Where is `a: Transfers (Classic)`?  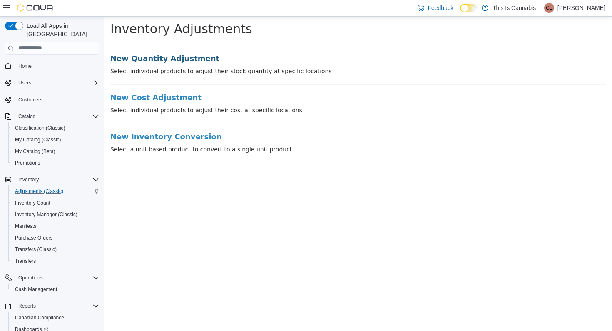 a: Transfers (Classic) is located at coordinates (36, 250).